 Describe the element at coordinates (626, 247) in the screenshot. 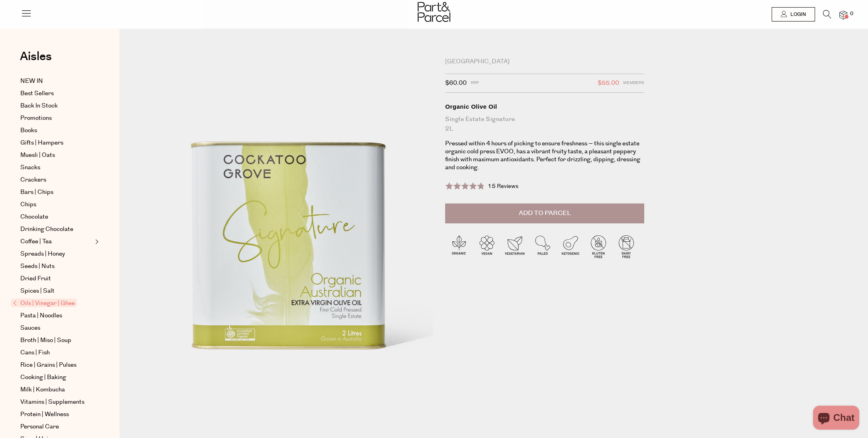

I see `img: P_P-ICONS-Live_Bec_V11_Dairy_Free.svg` at that location.